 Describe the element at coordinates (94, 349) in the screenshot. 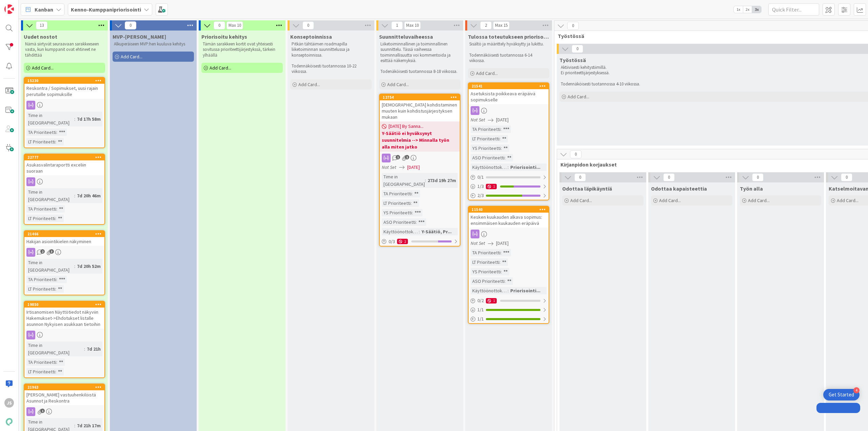

I see `div: 7d 21h` at that location.